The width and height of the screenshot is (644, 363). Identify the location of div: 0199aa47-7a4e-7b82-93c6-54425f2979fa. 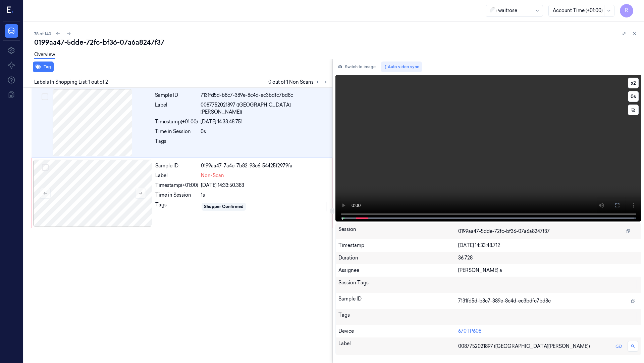
(264, 165).